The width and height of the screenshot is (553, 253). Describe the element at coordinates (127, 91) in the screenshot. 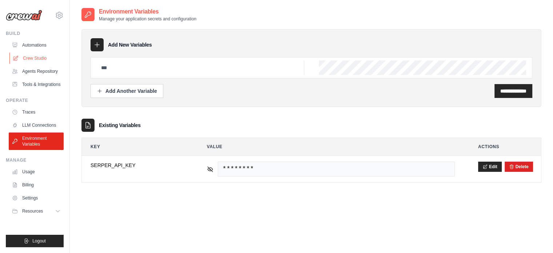

I see `button: Add Another Variable` at that location.